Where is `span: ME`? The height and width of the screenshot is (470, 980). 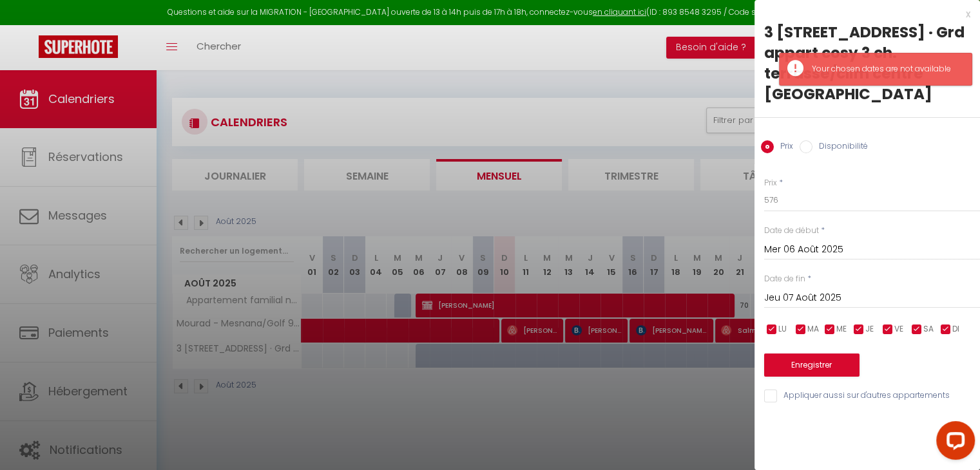 span: ME is located at coordinates (841, 329).